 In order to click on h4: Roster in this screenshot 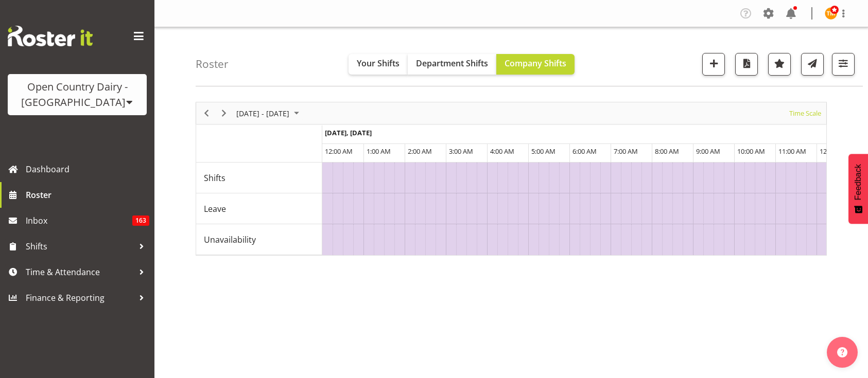, I will do `click(212, 64)`.